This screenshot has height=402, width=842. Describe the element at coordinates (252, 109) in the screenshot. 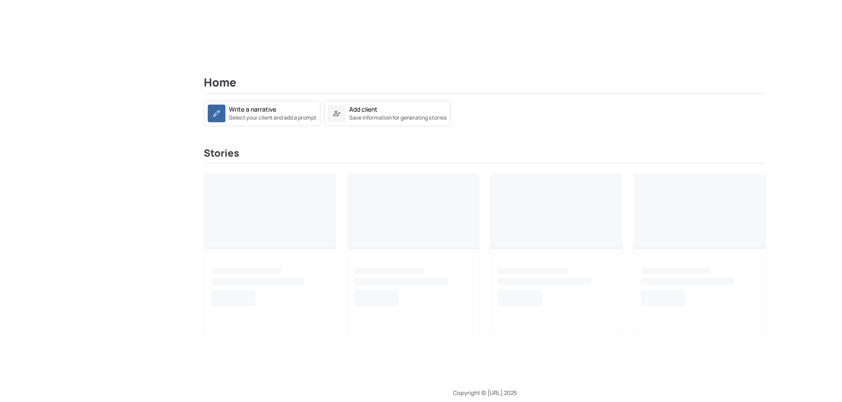

I see `div: Write a narrative` at that location.